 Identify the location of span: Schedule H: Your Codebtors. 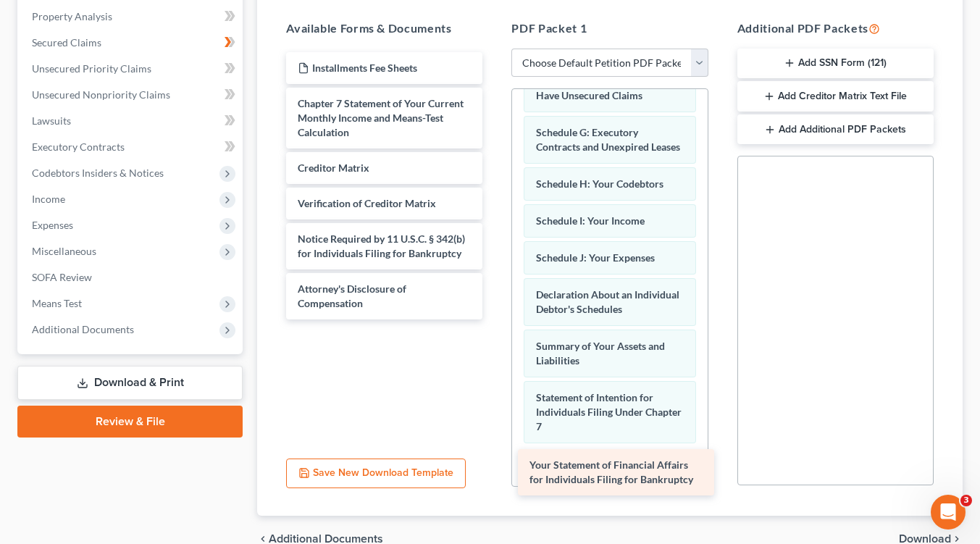
(600, 183).